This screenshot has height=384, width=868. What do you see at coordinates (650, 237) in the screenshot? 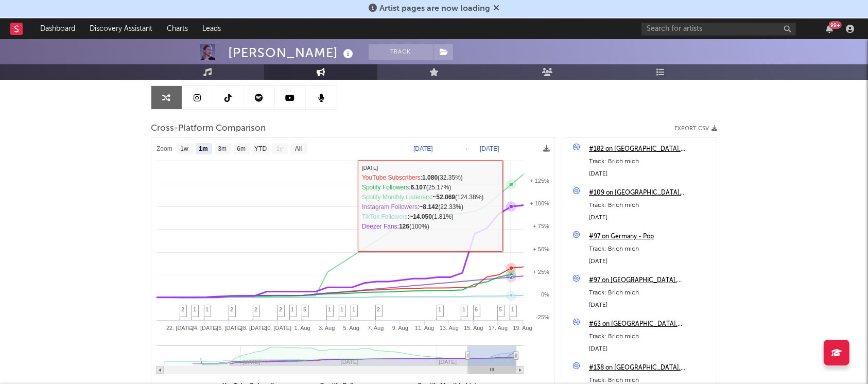
I see `div: #97 on Germany - Pop` at bounding box center [650, 237].